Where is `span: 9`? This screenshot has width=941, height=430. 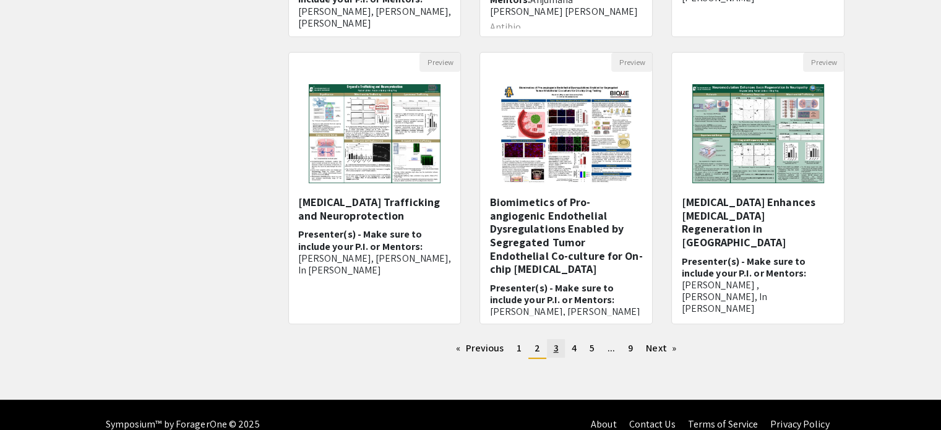 span: 9 is located at coordinates (631, 348).